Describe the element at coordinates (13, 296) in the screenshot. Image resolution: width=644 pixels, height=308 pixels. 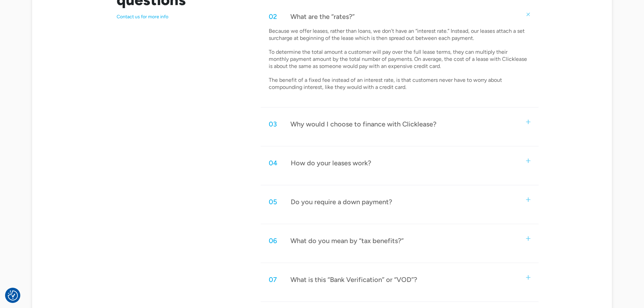
I see `img: Revisit consent button` at that location.